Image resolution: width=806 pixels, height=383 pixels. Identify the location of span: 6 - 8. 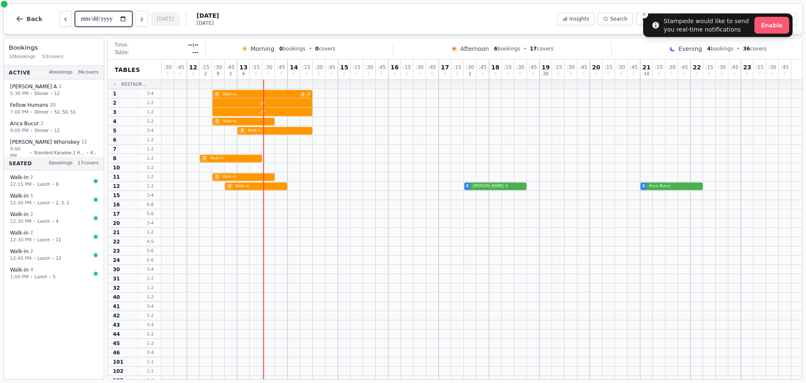
(150, 204).